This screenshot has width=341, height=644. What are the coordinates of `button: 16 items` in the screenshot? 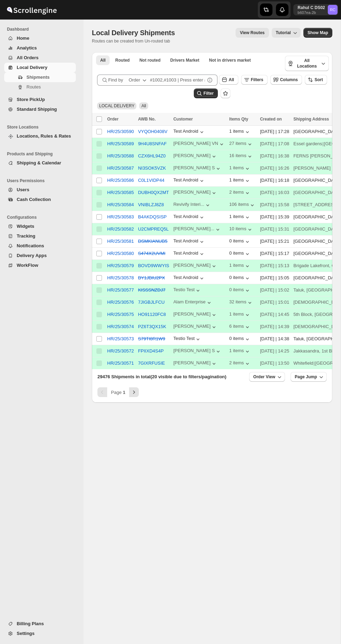 It's located at (241, 156).